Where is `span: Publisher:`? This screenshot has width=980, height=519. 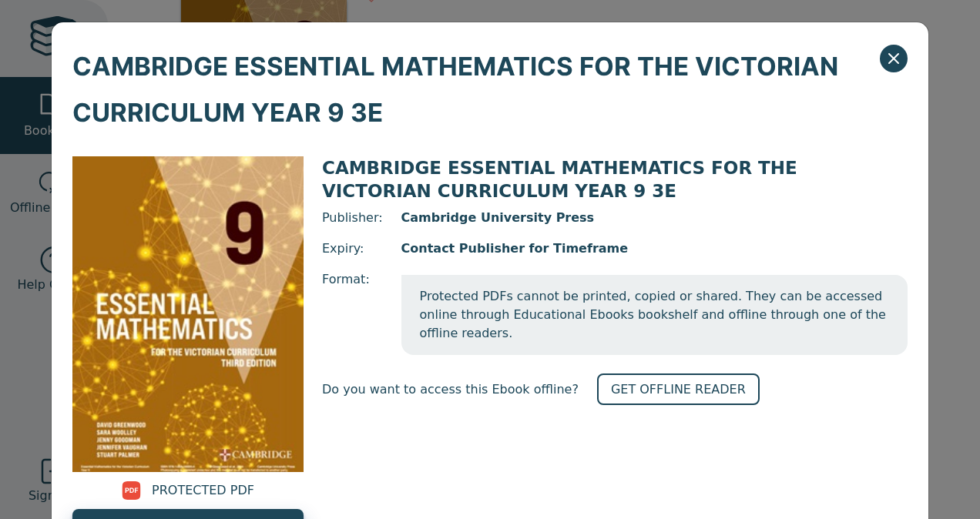 span: Publisher: is located at coordinates (352, 218).